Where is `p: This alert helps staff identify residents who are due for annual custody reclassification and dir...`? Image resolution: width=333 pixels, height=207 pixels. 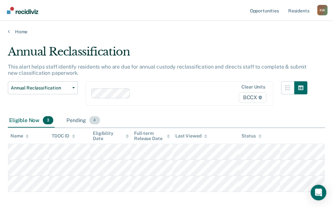 p: This alert helps staff identify residents who are due for annual custody reclassification and dir... is located at coordinates (157, 70).